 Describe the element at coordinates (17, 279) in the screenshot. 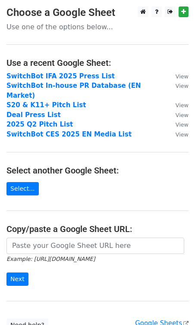

I see `input: Next` at that location.